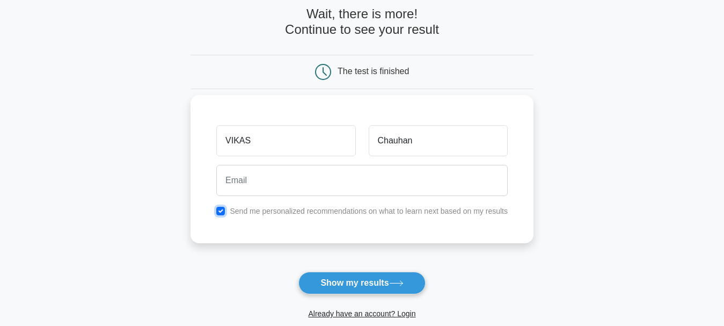 The height and width of the screenshot is (326, 724). Describe the element at coordinates (369, 211) in the screenshot. I see `label: Send me personalized recommendations on what to learn next based on my results` at that location.